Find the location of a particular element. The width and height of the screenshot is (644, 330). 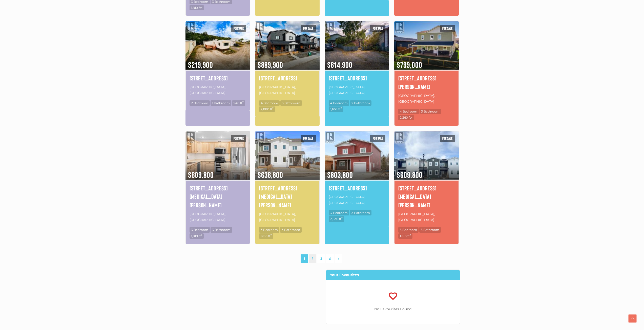

span: $803,800 is located at coordinates (357, 172).